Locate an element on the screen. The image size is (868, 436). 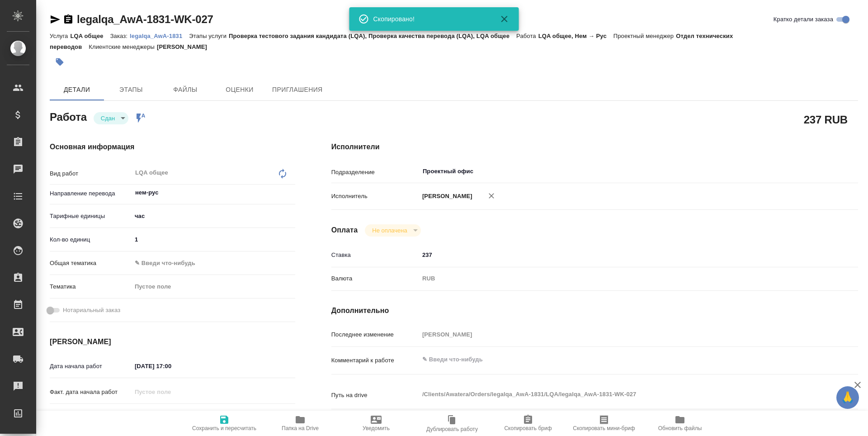
span: Детали is located at coordinates (77, 90).